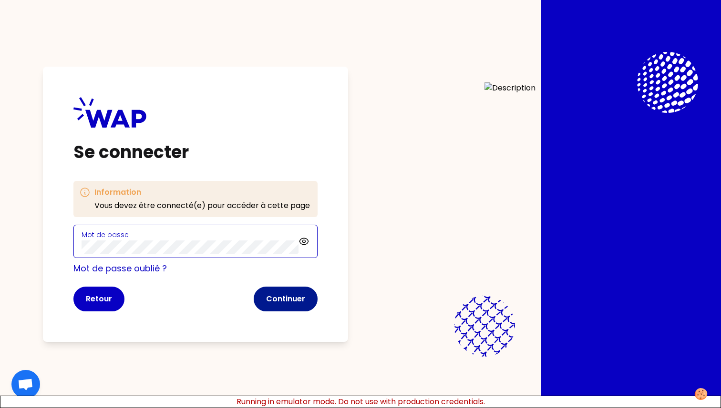 This screenshot has height=408, width=721. Describe the element at coordinates (701, 394) in the screenshot. I see `button: Manage your preferences about cookies` at that location.